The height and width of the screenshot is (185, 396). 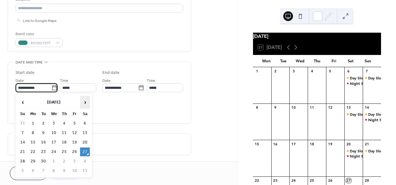 I want to click on button: Cancel, so click(x=28, y=173).